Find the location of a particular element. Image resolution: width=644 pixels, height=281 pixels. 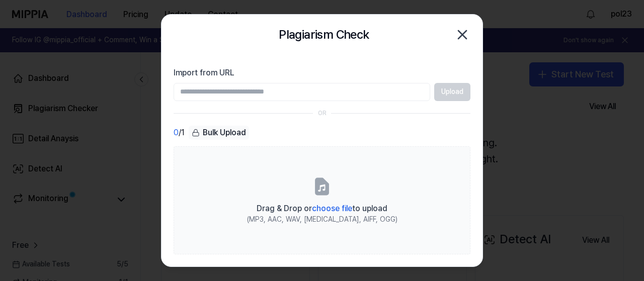

div: OR is located at coordinates (322, 113).